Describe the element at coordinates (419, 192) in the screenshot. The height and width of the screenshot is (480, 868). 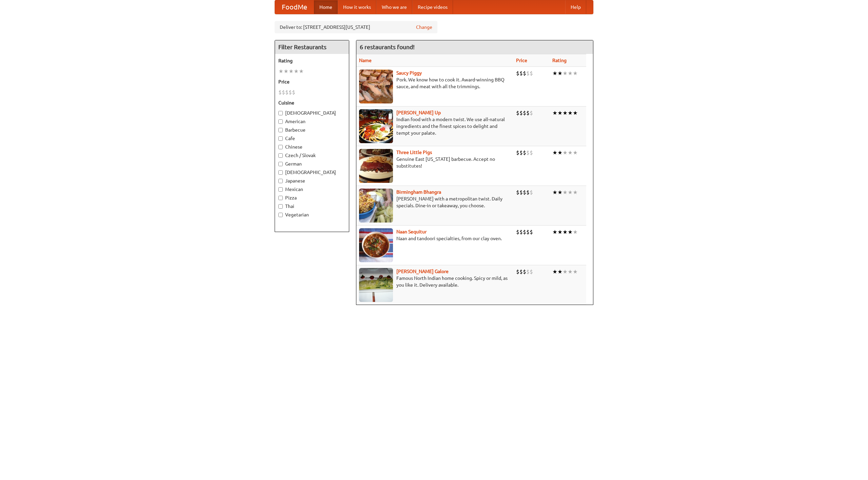
I see `a: Birmingham Bhangra` at that location.